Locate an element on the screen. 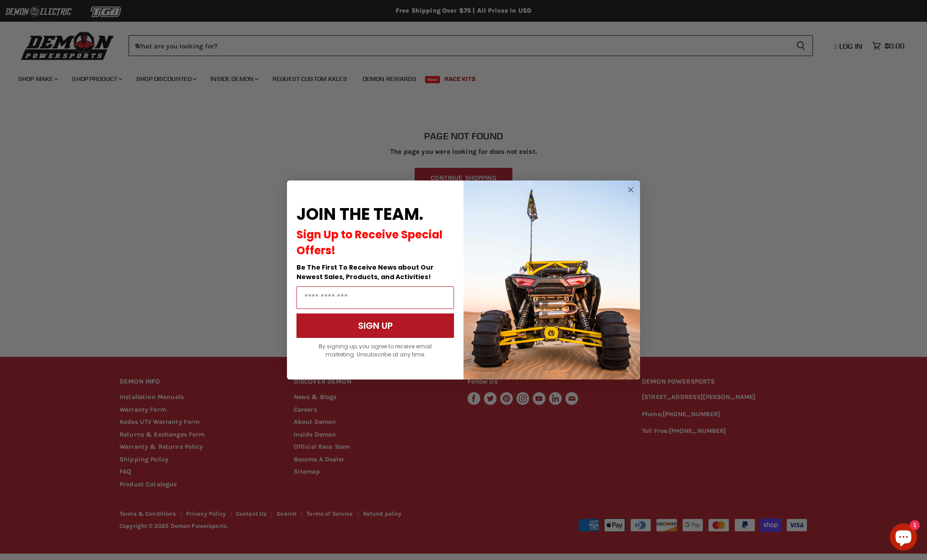 The width and height of the screenshot is (927, 560). span: JOIN THE TEAM. is located at coordinates (360, 214).